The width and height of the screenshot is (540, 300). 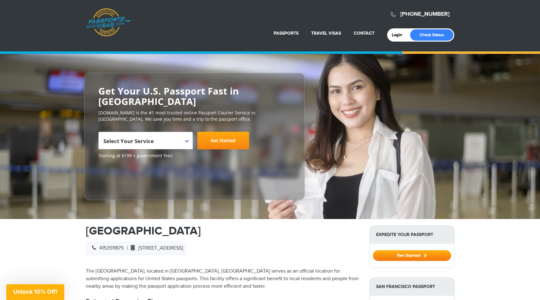 I want to click on strong: San Francisco Passport, so click(x=412, y=287).